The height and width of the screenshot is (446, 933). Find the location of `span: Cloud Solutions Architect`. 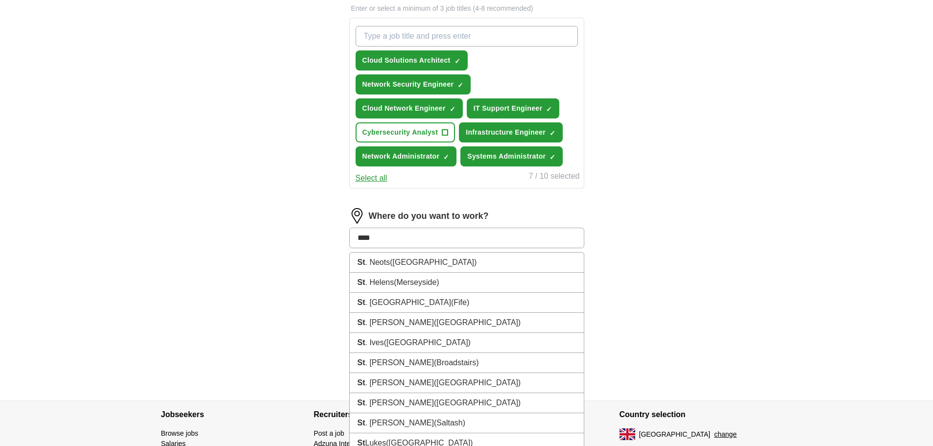

span: Cloud Solutions Architect is located at coordinates (407, 60).